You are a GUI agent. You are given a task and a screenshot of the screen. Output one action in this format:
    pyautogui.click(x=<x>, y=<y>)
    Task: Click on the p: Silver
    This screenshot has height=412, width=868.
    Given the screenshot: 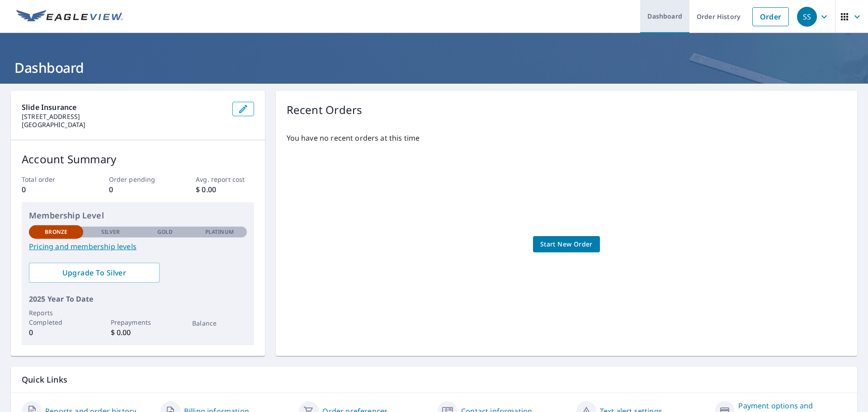 What is the action you would take?
    pyautogui.click(x=111, y=232)
    